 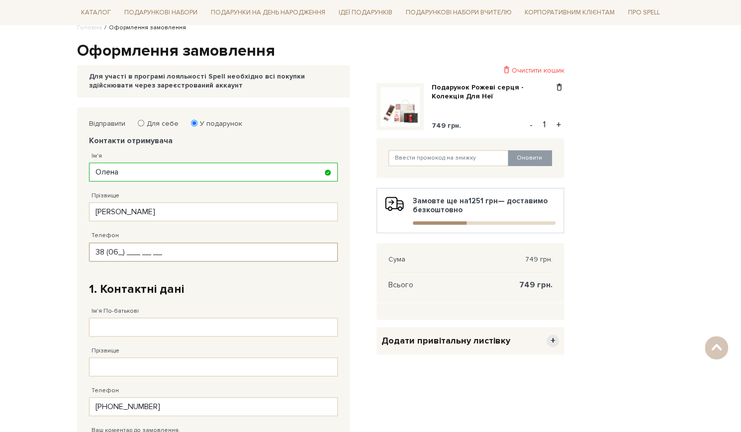 What do you see at coordinates (570, 12) in the screenshot?
I see `a: Корпоративним клієнтам` at bounding box center [570, 12].